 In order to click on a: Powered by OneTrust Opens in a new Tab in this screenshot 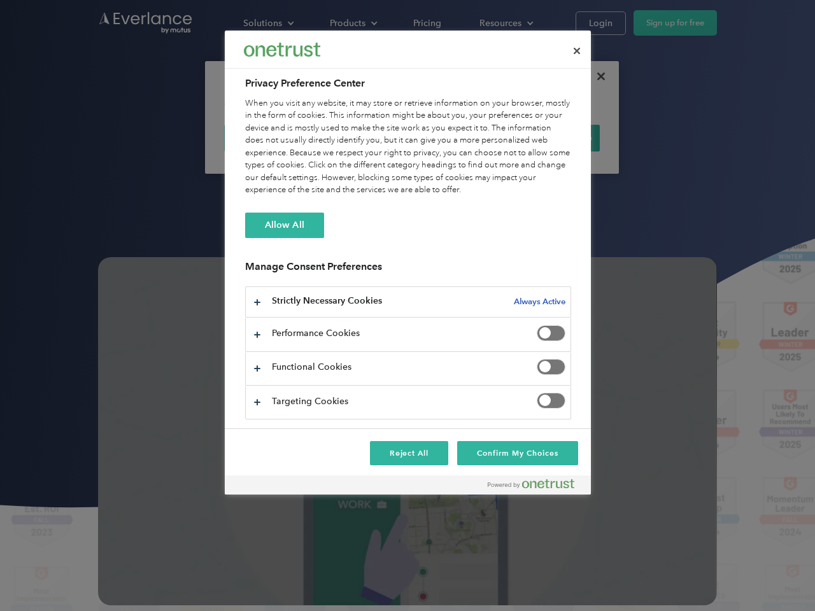, I will do `click(536, 487)`.